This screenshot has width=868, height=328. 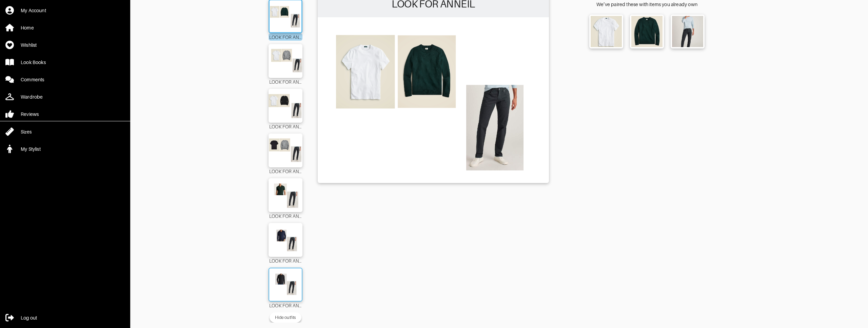 What do you see at coordinates (32, 97) in the screenshot?
I see `div: Wardrobe` at bounding box center [32, 97].